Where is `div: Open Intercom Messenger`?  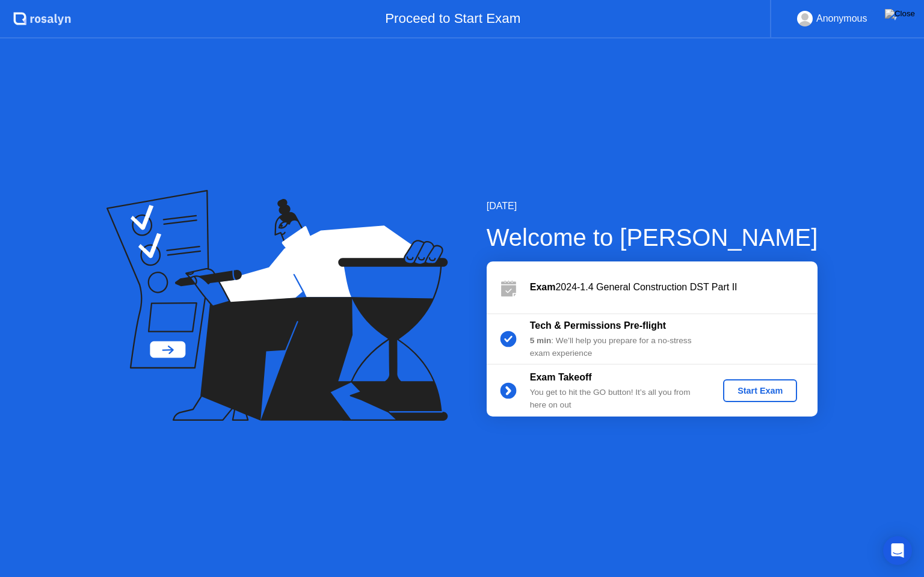 div: Open Intercom Messenger is located at coordinates (897, 550).